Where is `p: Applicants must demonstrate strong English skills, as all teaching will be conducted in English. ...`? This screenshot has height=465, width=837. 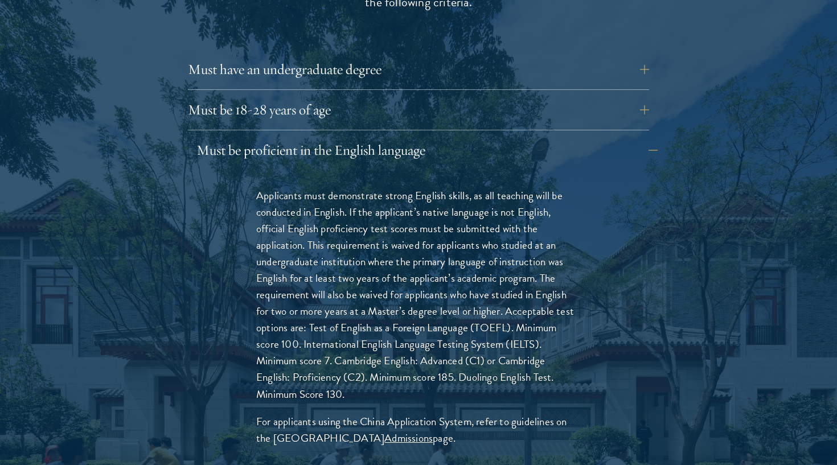 p: Applicants must demonstrate strong English skills, as all teaching will be conducted in English. ... is located at coordinates (419, 295).